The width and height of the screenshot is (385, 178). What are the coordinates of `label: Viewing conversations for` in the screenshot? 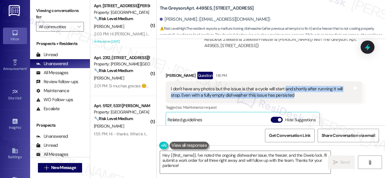 It's located at (60, 14).